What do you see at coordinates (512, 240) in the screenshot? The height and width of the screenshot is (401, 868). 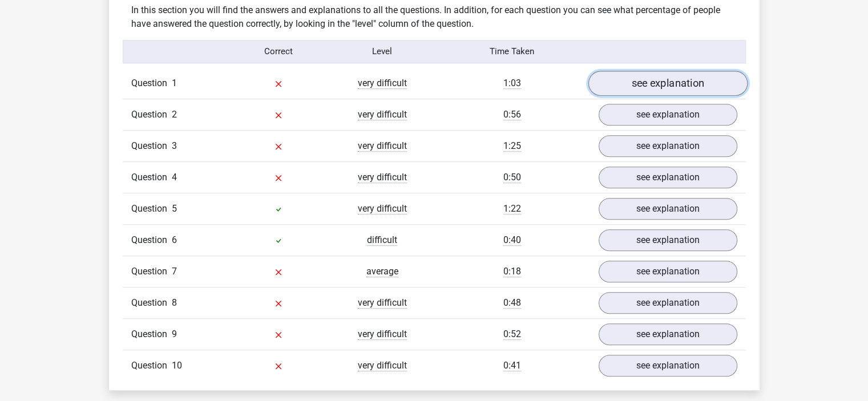 I see `span: 0:40` at bounding box center [512, 240].